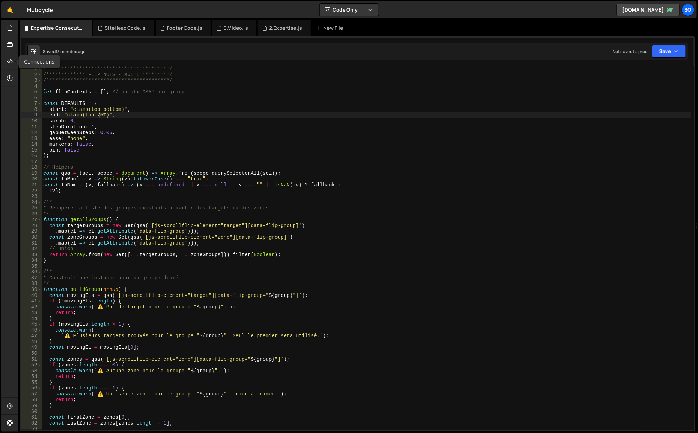 The width and height of the screenshot is (698, 433). Describe the element at coordinates (286, 28) in the screenshot. I see `div: 2.Expertise.js` at that location.